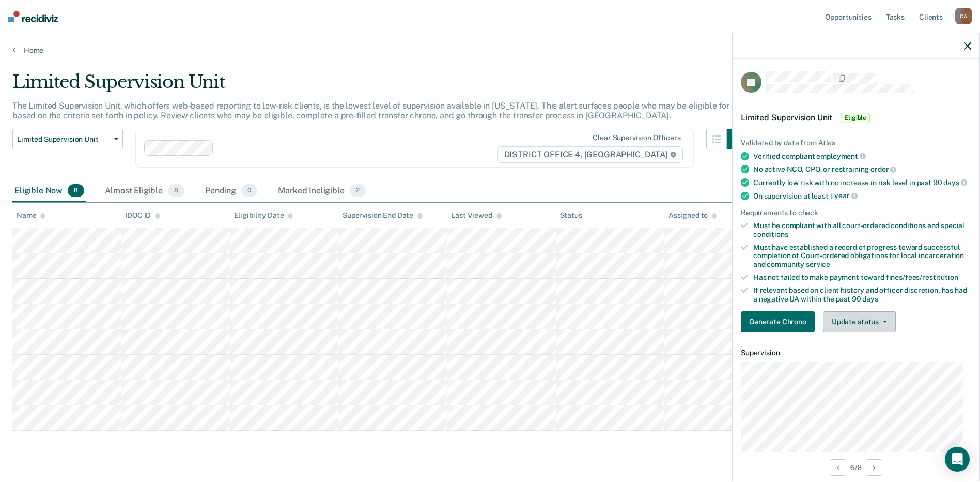 This screenshot has height=482, width=980. What do you see at coordinates (358, 191) in the screenshot?
I see `span: 2` at bounding box center [358, 191].